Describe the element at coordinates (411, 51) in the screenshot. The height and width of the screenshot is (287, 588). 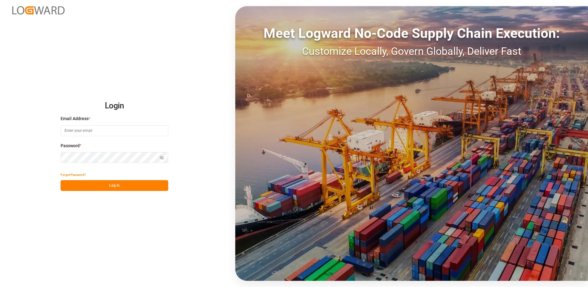
I see `div: Customize Locally, Govern Globally, Deliver Fast` at that location.